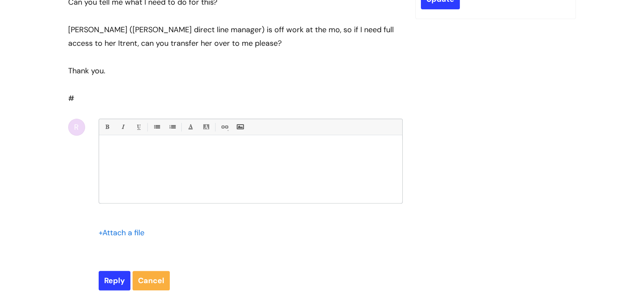 The width and height of the screenshot is (644, 298). Describe the element at coordinates (224, 127) in the screenshot. I see `a: Link` at that location.